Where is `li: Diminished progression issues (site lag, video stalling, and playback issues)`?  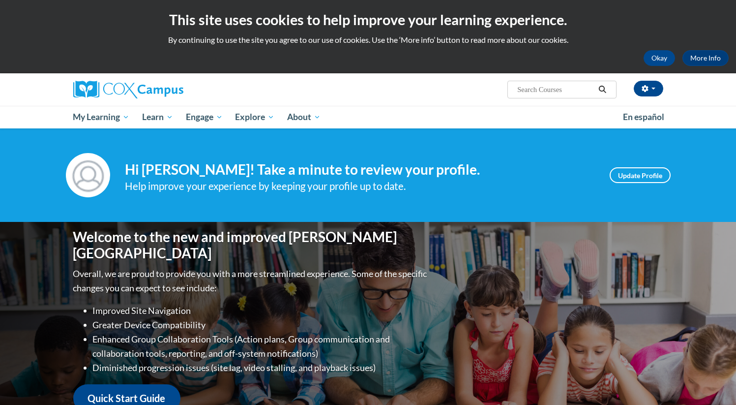 li: Diminished progression issues (site lag, video stalling, and playback issues) is located at coordinates (261, 367).